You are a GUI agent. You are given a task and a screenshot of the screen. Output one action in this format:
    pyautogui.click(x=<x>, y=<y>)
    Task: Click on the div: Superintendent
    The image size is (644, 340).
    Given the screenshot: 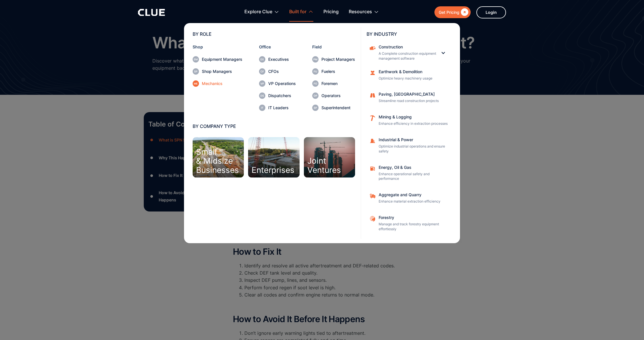 What is the action you would take?
    pyautogui.click(x=338, y=107)
    